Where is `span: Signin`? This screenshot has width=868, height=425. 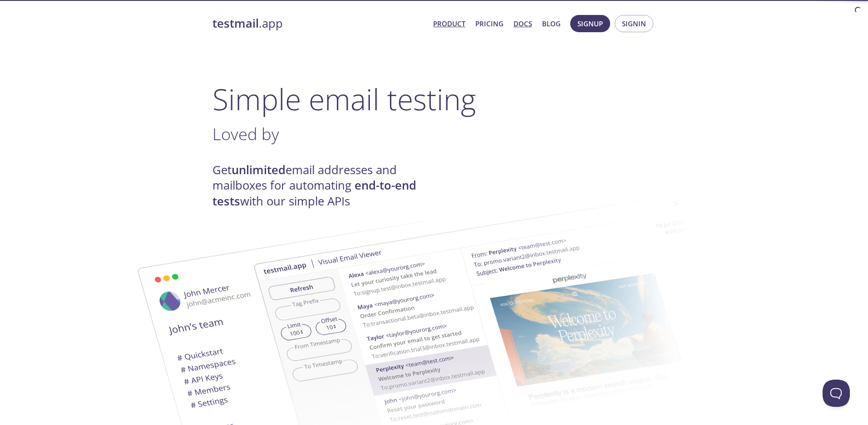
span: Signin is located at coordinates (634, 24).